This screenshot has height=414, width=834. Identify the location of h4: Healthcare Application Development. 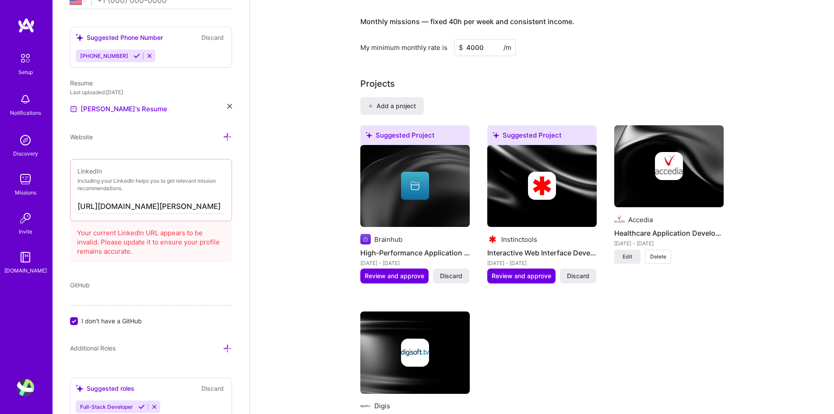
(669, 233).